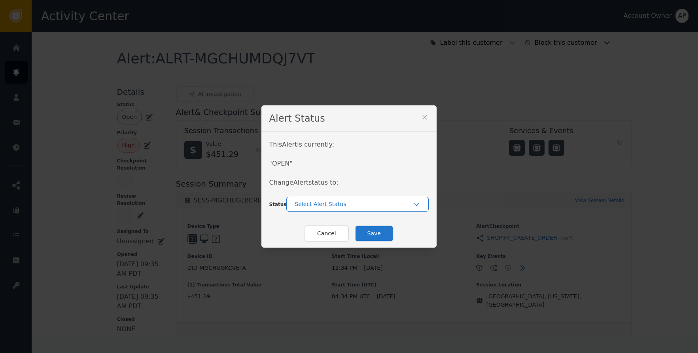  Describe the element at coordinates (326, 233) in the screenshot. I see `button: Cancel` at that location.